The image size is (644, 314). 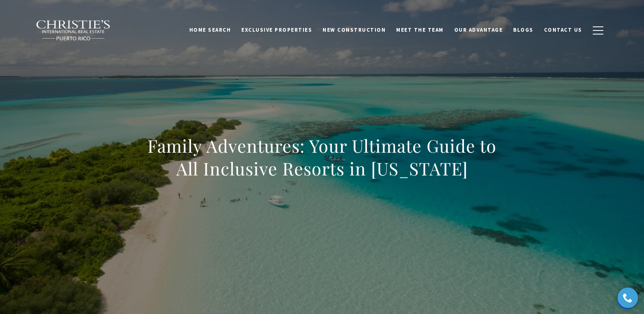 I want to click on span: Our Advantage, so click(x=479, y=30).